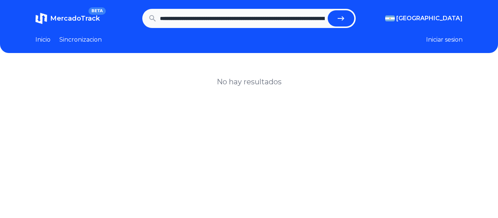 Image resolution: width=498 pixels, height=218 pixels. Describe the element at coordinates (43, 40) in the screenshot. I see `a: Inicio` at that location.